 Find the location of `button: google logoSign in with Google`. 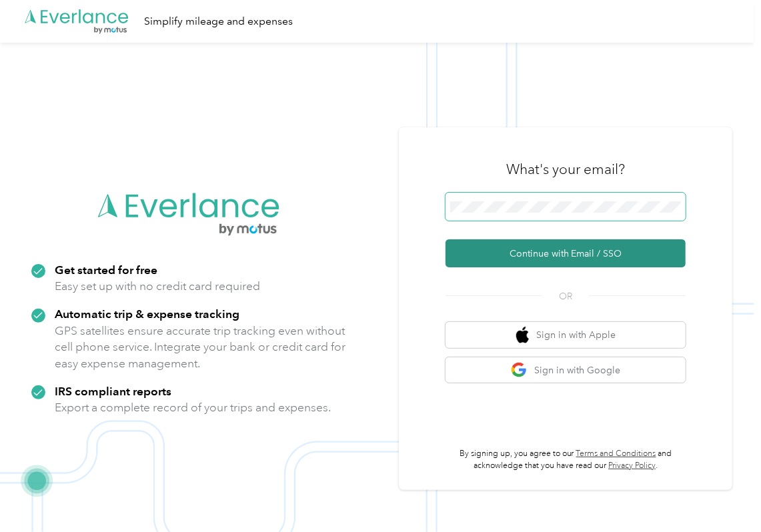

button: google logoSign in with Google is located at coordinates (566, 370).